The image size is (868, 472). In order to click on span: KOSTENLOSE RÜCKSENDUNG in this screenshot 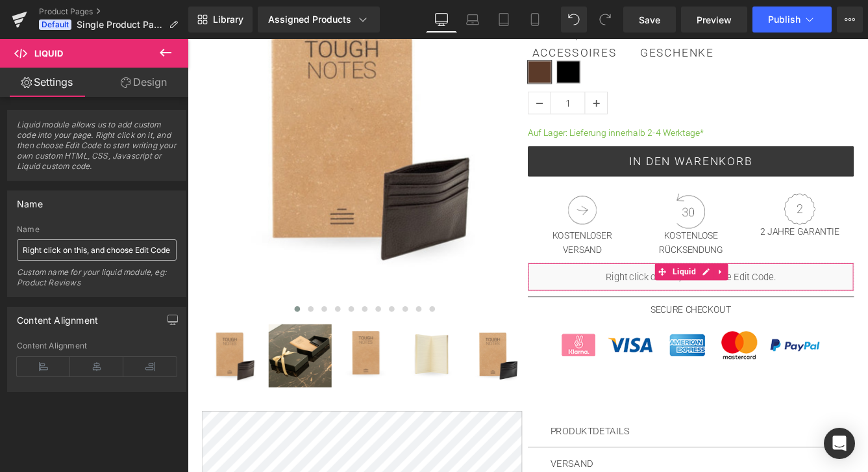, I will do `click(580, 235)`.